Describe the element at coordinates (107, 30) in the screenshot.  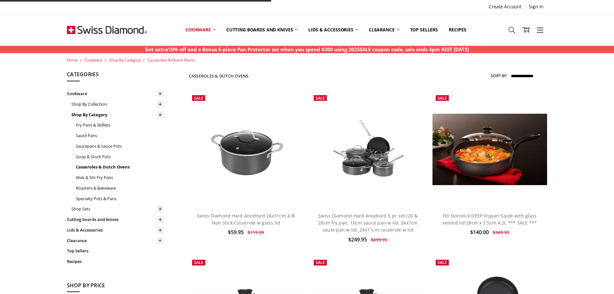
I see `img: Free Shipping On Every Order` at that location.